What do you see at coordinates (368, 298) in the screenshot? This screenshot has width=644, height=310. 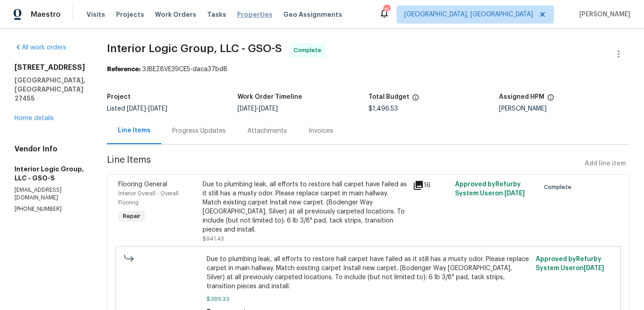 I see `span: $389.33` at bounding box center [368, 298].